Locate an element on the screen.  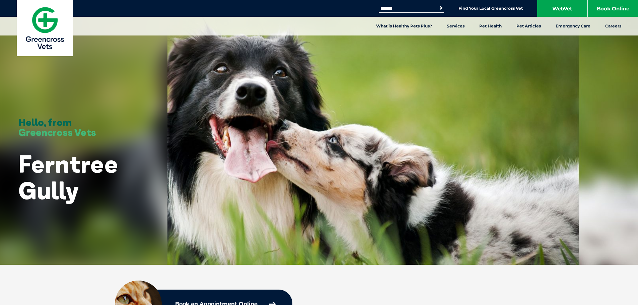
a: Pet Articles is located at coordinates (529, 26).